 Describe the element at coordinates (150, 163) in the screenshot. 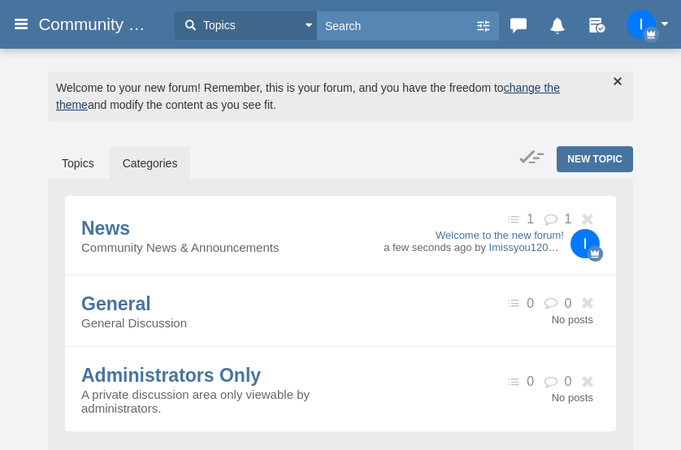

I see `a: Categories` at that location.